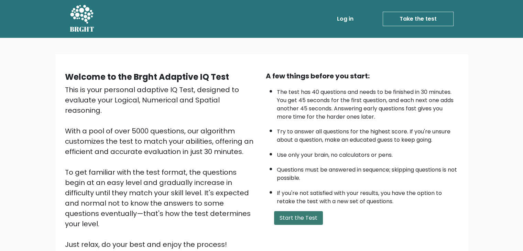 The image size is (523, 251). I want to click on li: Use only your brain, no calculators or pens., so click(368, 153).